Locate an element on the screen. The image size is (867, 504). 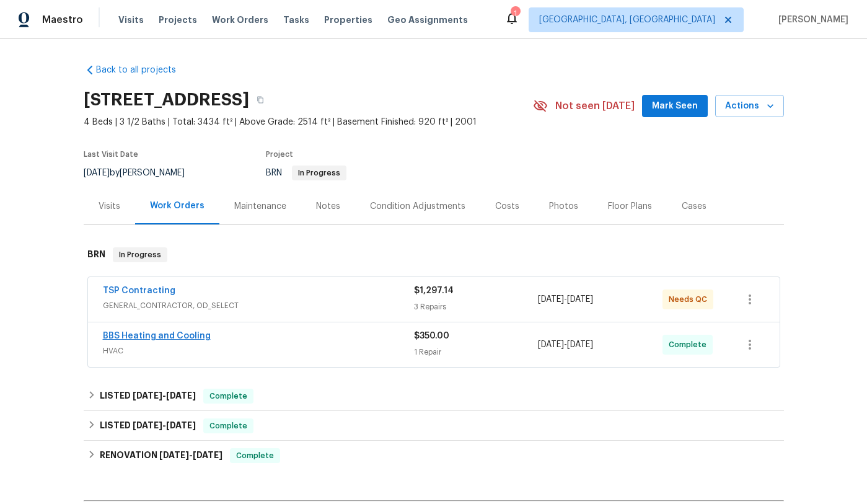
button: Mark Seen is located at coordinates (675, 106).